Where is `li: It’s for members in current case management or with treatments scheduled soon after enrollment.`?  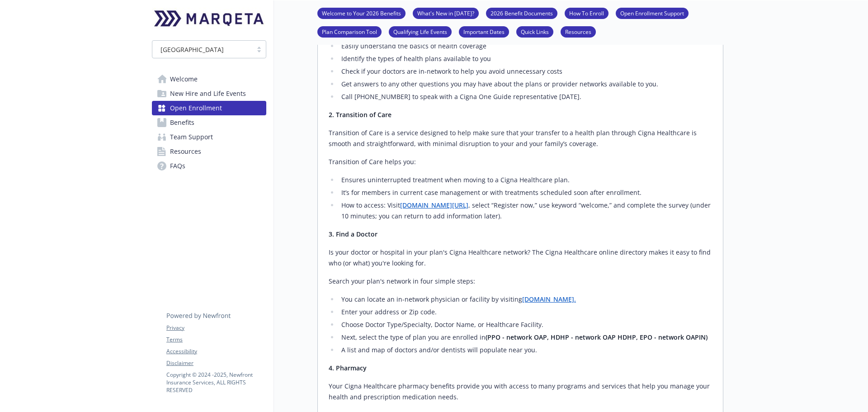 li: It’s for members in current case management or with treatments scheduled soon after enrollment. is located at coordinates (525, 193).